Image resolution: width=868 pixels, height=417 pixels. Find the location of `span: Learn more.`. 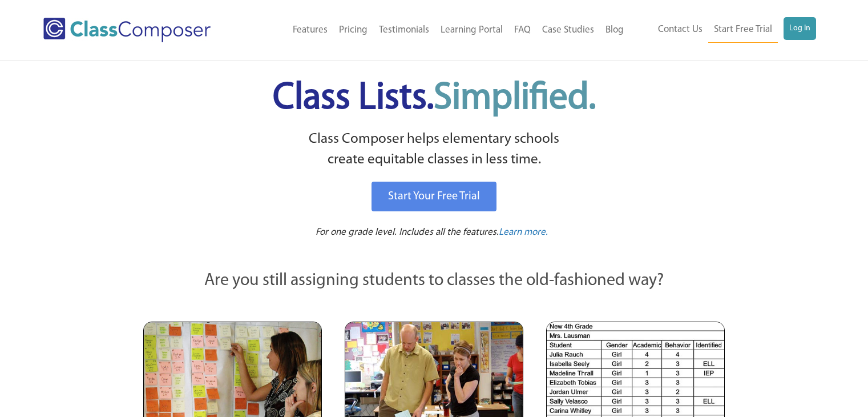

span: Learn more. is located at coordinates (523, 232).